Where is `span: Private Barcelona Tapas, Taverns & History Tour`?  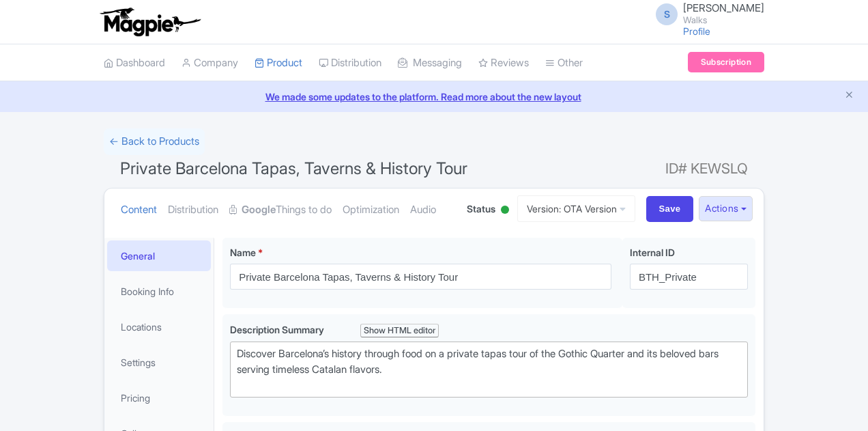 span: Private Barcelona Tapas, Taverns & History Tour is located at coordinates (293, 168).